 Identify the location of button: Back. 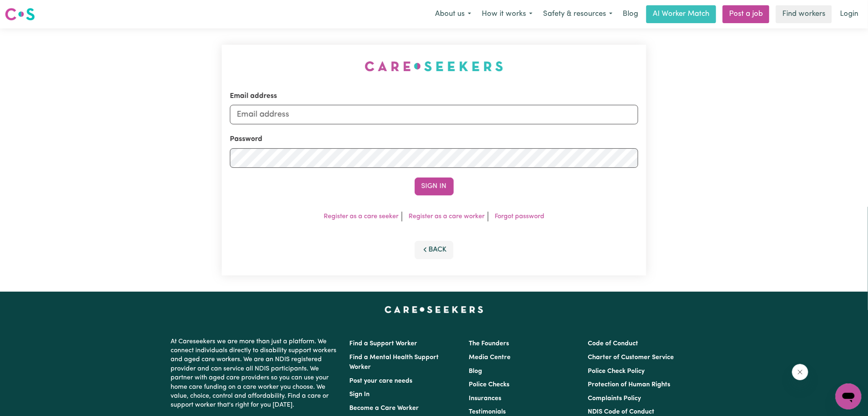
(434, 249).